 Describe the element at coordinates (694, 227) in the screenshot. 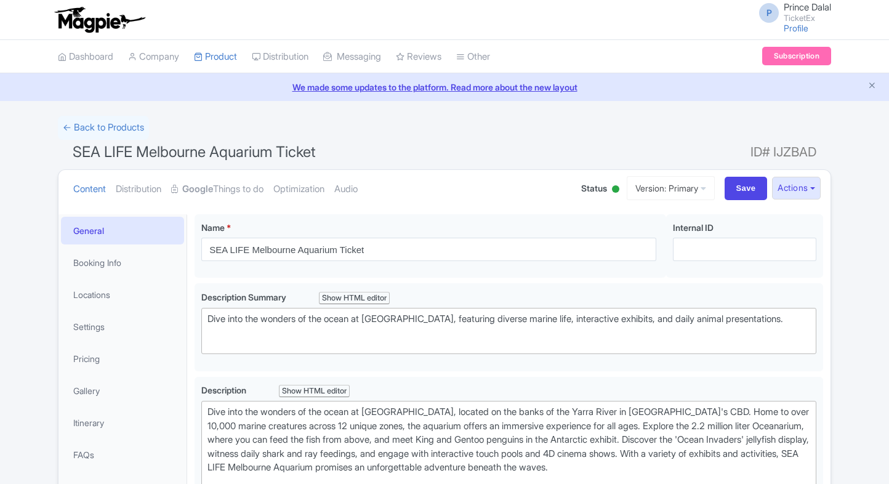

I see `span: Internal ID` at that location.